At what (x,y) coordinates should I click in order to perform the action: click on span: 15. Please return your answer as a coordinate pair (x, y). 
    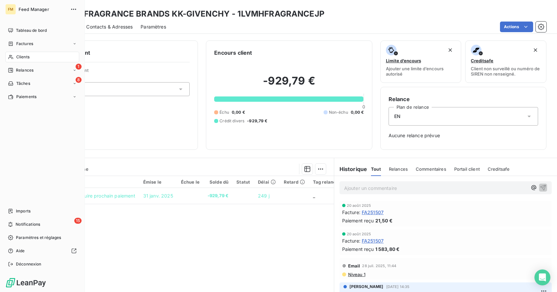
    Looking at the image, I should click on (78, 221).